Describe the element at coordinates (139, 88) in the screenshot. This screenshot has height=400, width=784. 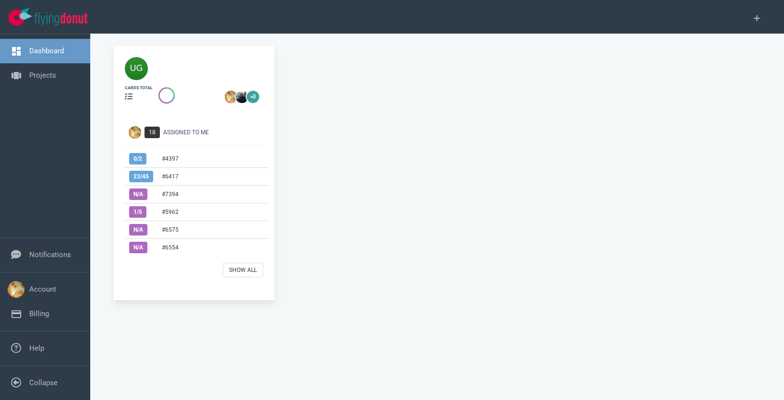
I see `div: cards total` at that location.